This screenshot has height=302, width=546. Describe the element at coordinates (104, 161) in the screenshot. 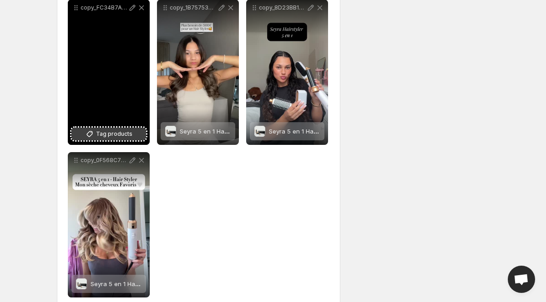

I see `p: copy_0F568C78-1B20-4DA8-B31D-11B96B9826B4` at that location.